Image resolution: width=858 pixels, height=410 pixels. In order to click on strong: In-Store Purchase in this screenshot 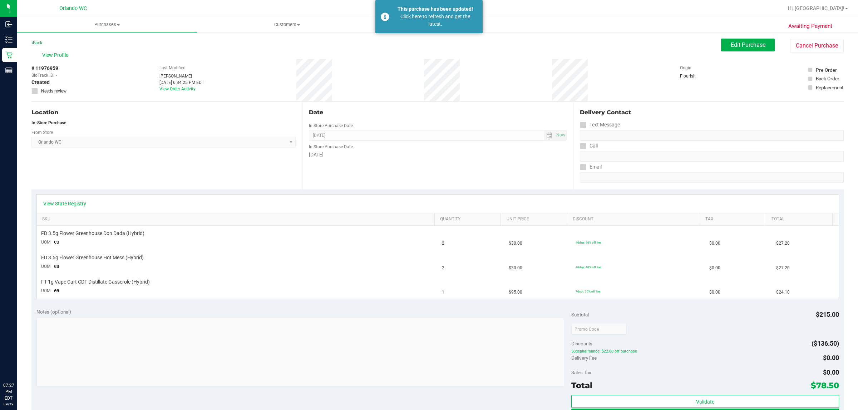, I will do `click(49, 123)`.